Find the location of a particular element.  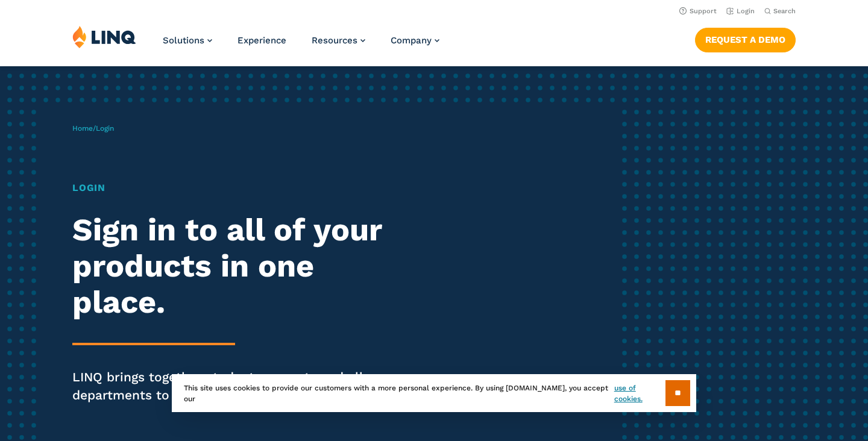

h2: Sign in to all of your products in one place. is located at coordinates (240, 265).